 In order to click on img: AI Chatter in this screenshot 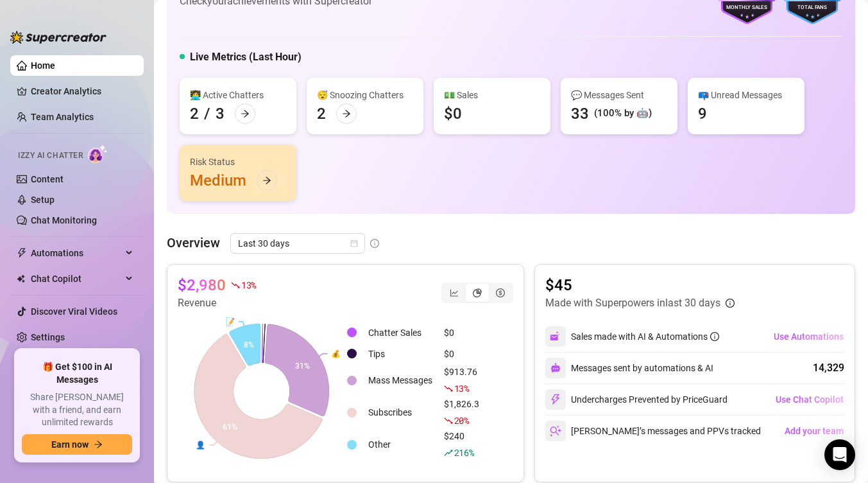, I will do `click(97, 154)`.